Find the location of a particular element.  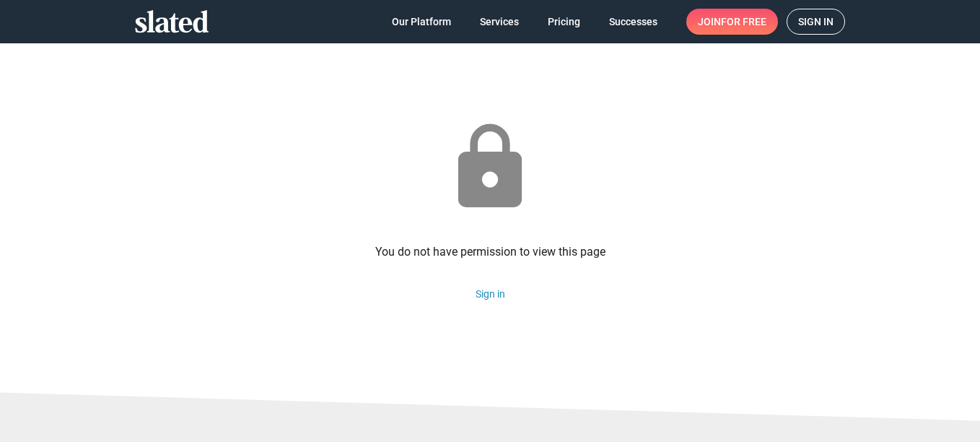

span: Our Platform is located at coordinates (422, 22).